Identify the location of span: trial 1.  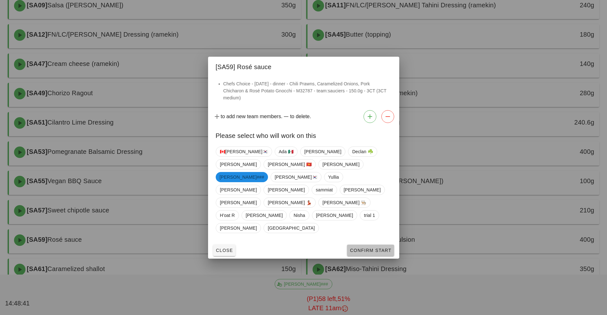
(369, 215).